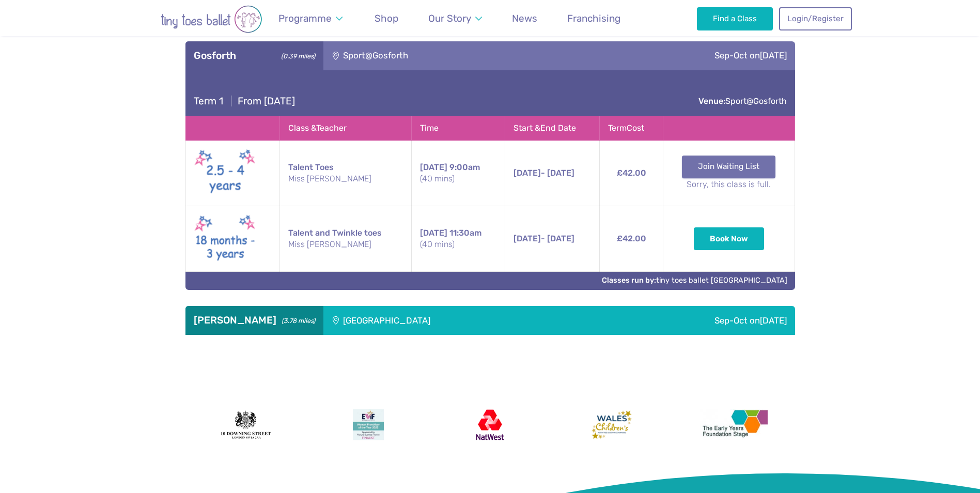 The width and height of the screenshot is (980, 493). What do you see at coordinates (729, 184) in the screenshot?
I see `small: Sorry, this class is full.` at bounding box center [729, 184].